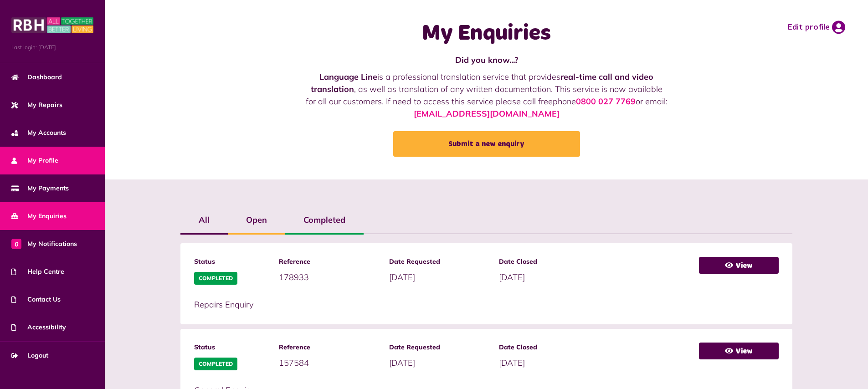 The width and height of the screenshot is (868, 389). What do you see at coordinates (204, 220) in the screenshot?
I see `label: All` at bounding box center [204, 220].